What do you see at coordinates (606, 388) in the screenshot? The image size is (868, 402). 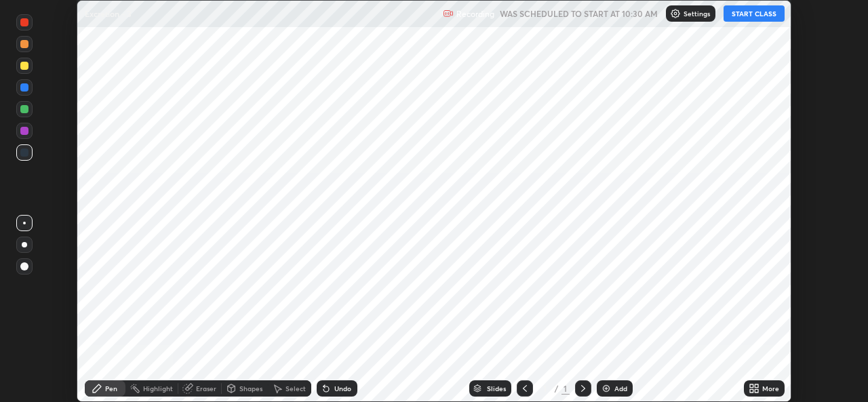 I see `img: add-slide-button` at bounding box center [606, 388].